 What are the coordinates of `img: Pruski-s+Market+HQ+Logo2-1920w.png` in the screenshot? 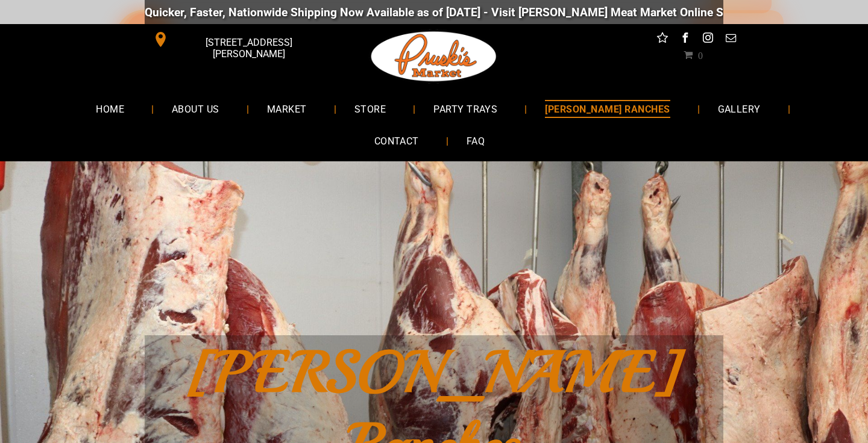 It's located at (434, 57).